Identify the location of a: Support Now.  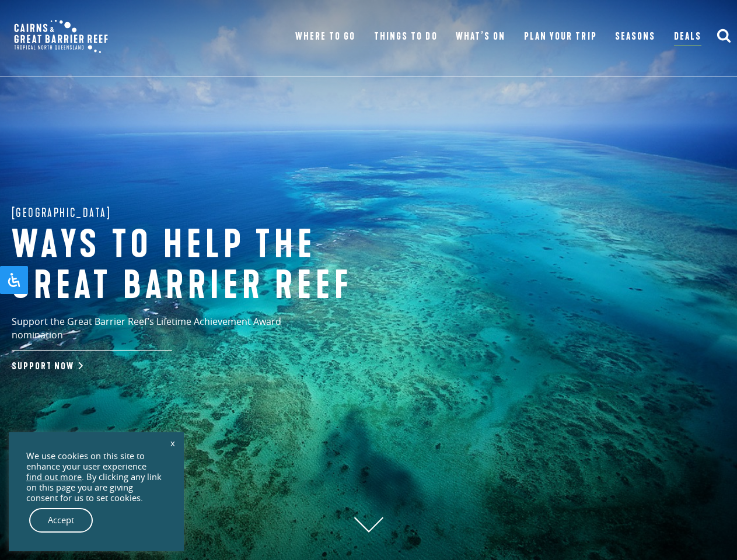
(46, 366).